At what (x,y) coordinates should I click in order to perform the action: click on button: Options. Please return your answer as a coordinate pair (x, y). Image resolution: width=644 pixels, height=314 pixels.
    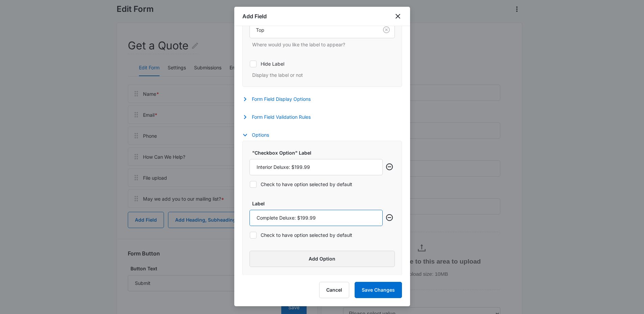
    Looking at the image, I should click on (259, 135).